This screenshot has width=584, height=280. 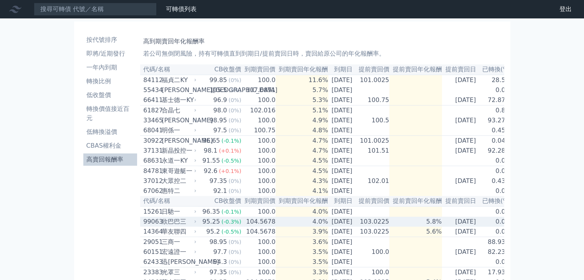 I want to click on div: 96.35, so click(x=211, y=212).